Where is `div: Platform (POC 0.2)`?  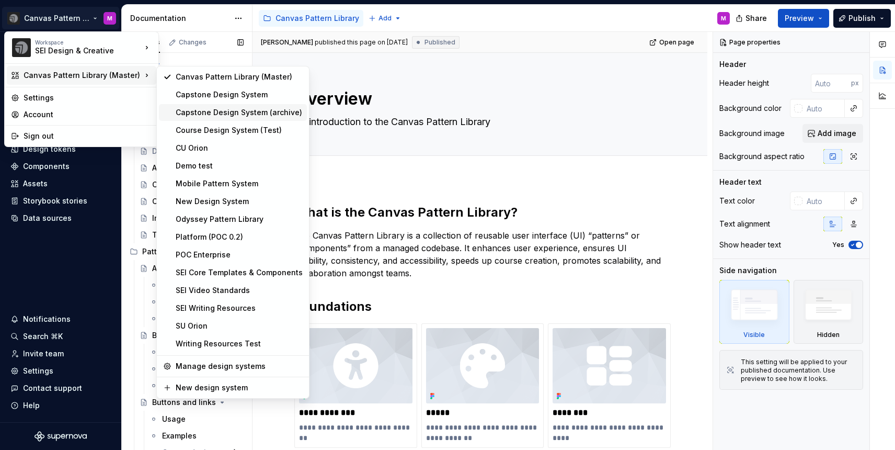 div: Platform (POC 0.2) is located at coordinates (239, 237).